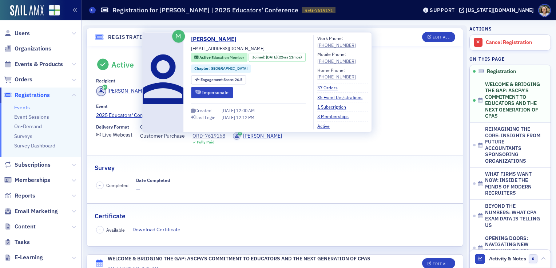 The width and height of the screenshot is (556, 268). What do you see at coordinates (219, 57) in the screenshot?
I see `a: Active Education Member` at bounding box center [219, 57].